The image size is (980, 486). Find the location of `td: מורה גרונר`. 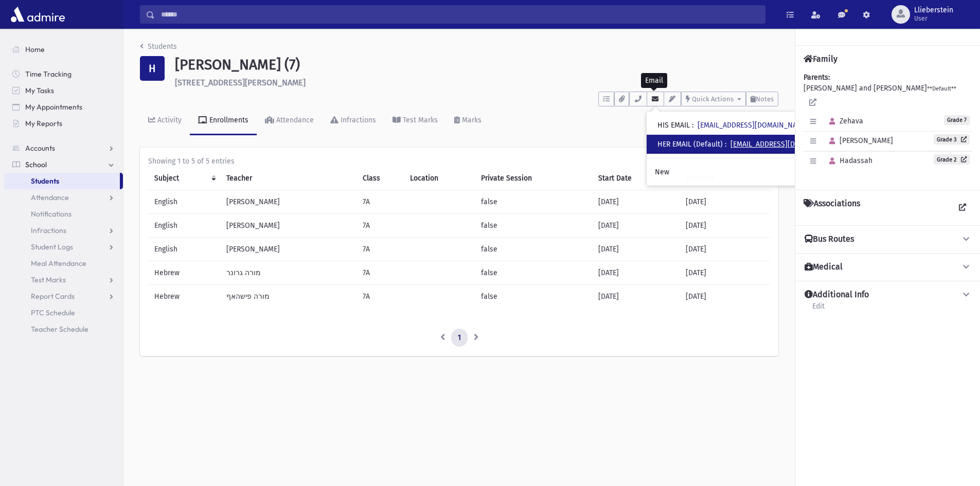

td: מורה גרונר is located at coordinates (289, 272).